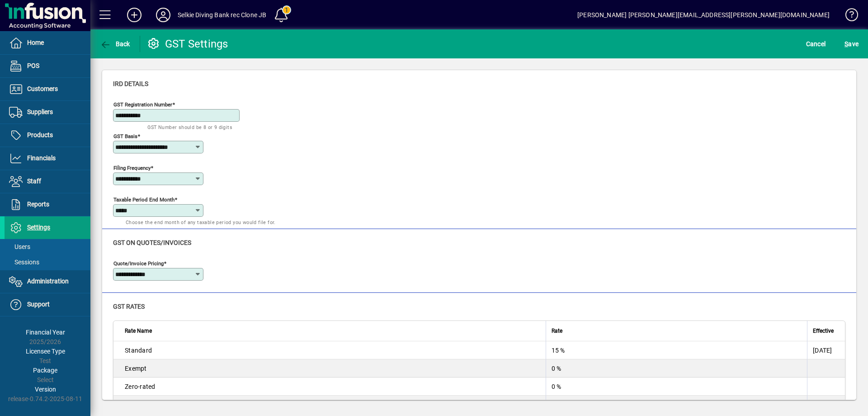 This screenshot has width=868, height=416. I want to click on span: Customers, so click(43, 88).